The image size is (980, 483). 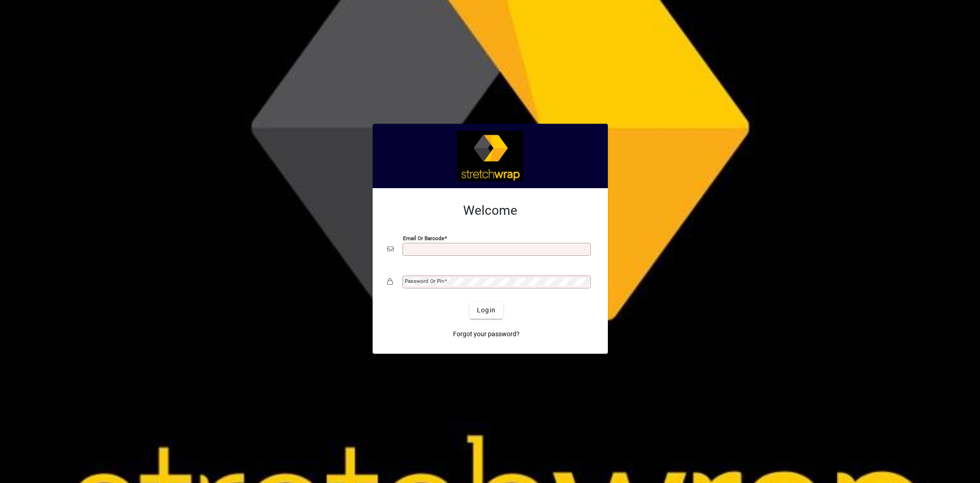 I want to click on span: Login, so click(x=486, y=310).